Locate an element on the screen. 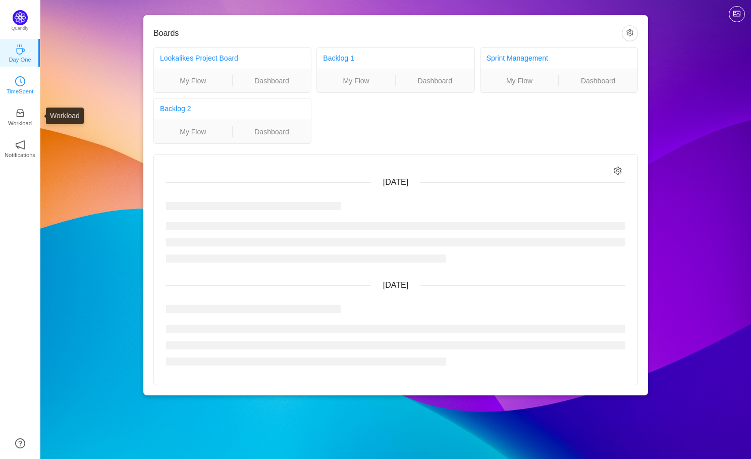 The image size is (751, 459). p: Notifications is located at coordinates (20, 155).